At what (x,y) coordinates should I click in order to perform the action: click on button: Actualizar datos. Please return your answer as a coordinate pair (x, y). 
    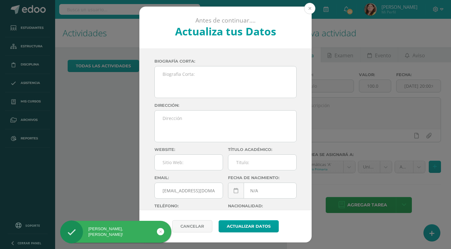
    Looking at the image, I should click on (248, 226).